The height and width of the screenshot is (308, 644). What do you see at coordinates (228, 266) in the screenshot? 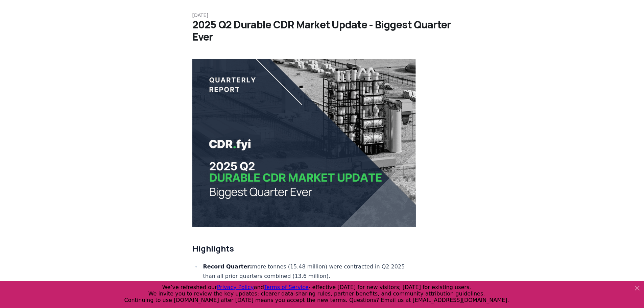
I see `strong: Record Quarter:` at bounding box center [228, 266].